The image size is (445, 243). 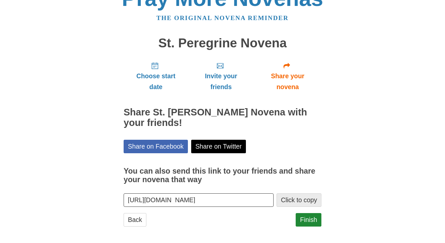 I want to click on span: Share your novena, so click(x=287, y=82).